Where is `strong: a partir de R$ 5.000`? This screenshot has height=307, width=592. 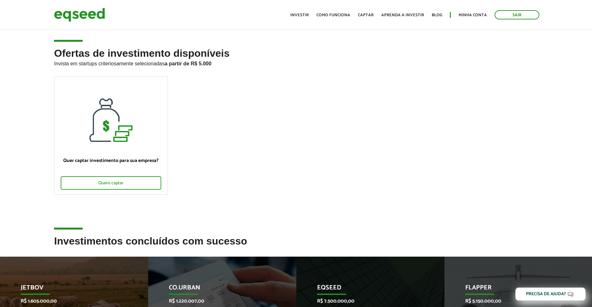
strong: a partir de R$ 5.000 is located at coordinates (188, 64).